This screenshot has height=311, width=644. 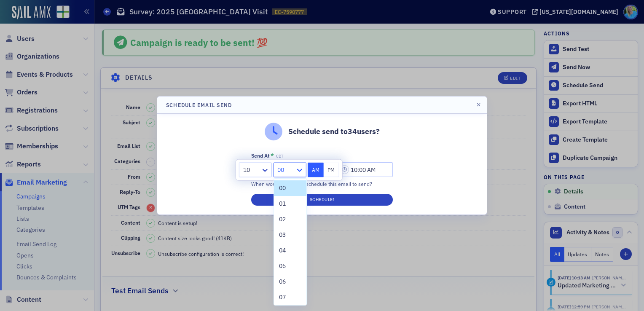 What do you see at coordinates (280, 156) in the screenshot?
I see `span: CDT` at bounding box center [280, 156].